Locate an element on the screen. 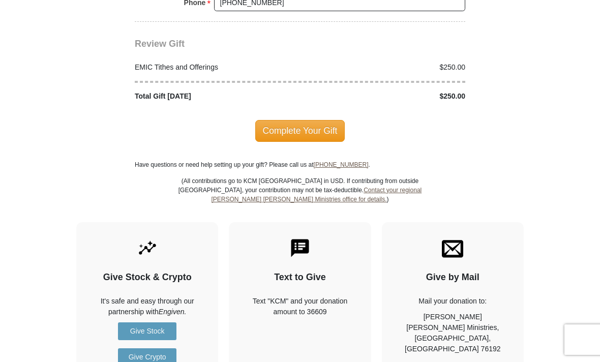  span: Review Gift is located at coordinates (160, 44).